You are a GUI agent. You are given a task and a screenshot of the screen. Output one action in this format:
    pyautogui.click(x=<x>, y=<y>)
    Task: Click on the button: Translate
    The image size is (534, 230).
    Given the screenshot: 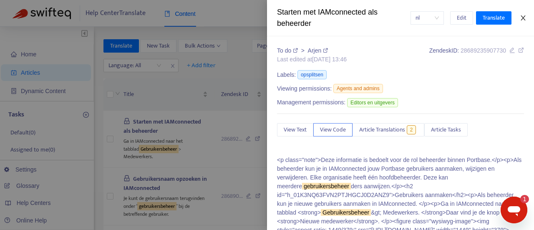 What is the action you would take?
    pyautogui.click(x=493, y=18)
    